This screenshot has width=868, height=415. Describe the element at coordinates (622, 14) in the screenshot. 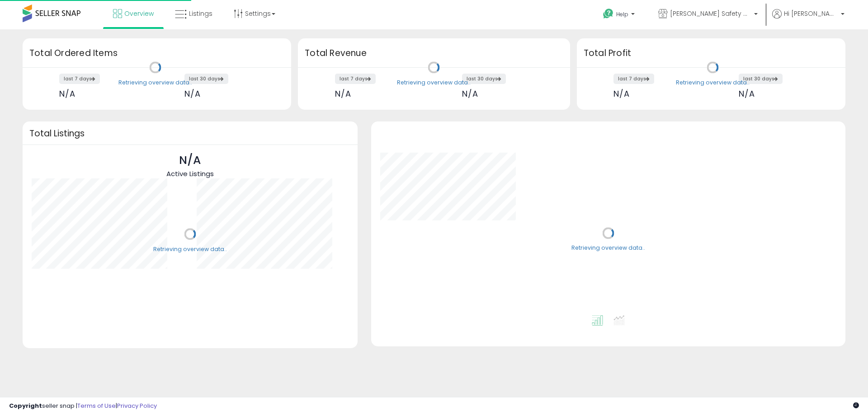

I see `span: Help` at that location.